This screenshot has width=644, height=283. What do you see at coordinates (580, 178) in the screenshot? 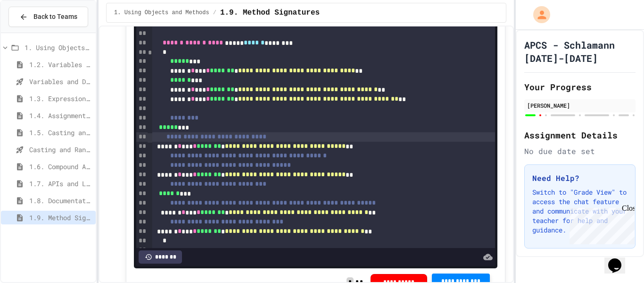
I see `h3: Need Help?` at bounding box center [580, 178].